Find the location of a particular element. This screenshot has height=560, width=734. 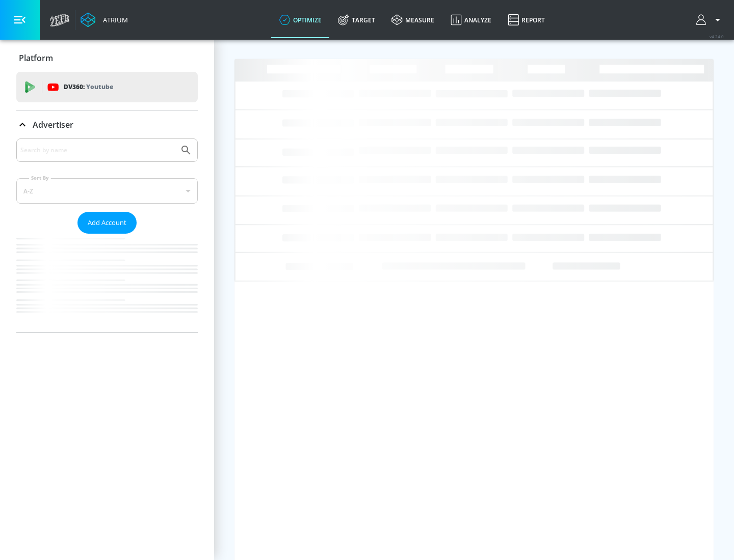

div: Atrium is located at coordinates (113, 20).